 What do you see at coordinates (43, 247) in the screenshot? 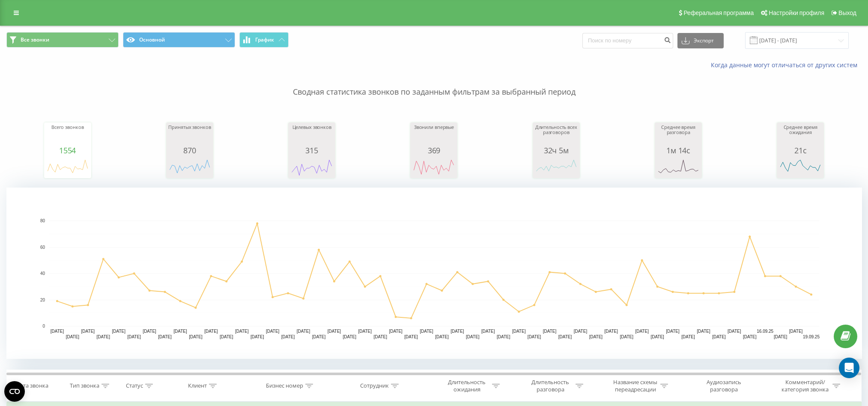
I see `text: 60` at bounding box center [43, 247].